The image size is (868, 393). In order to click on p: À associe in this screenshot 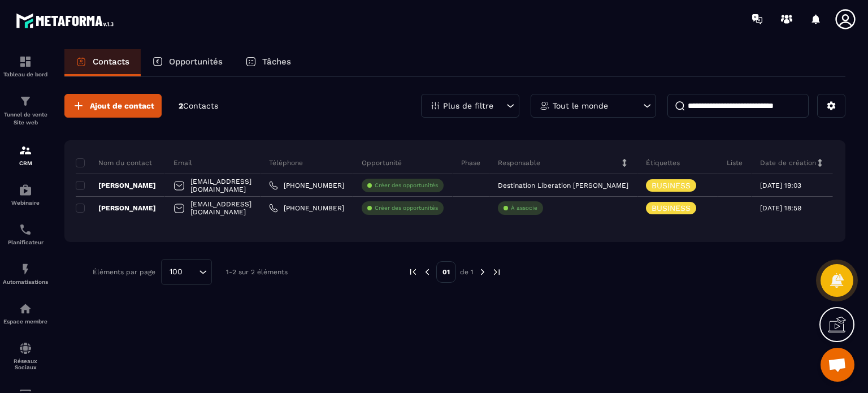, I will do `click(524, 208)`.